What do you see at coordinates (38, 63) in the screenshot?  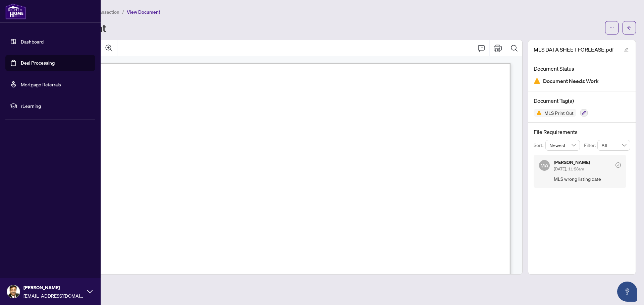 I see `a: Deal Processing` at bounding box center [38, 63].